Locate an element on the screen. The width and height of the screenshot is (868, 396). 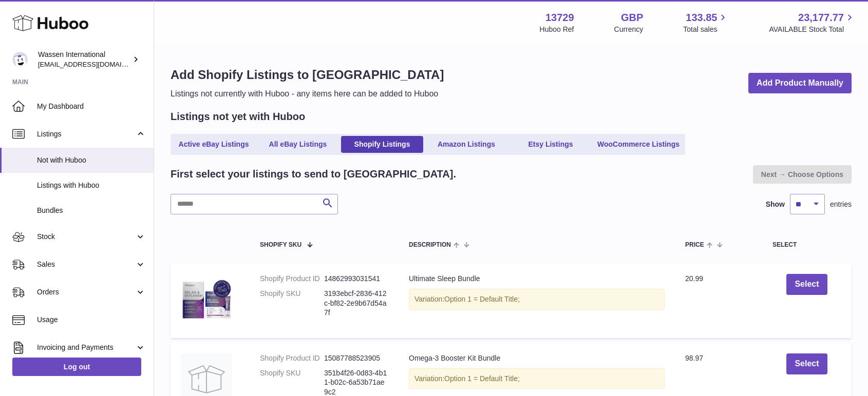
span: entries is located at coordinates (841, 204).